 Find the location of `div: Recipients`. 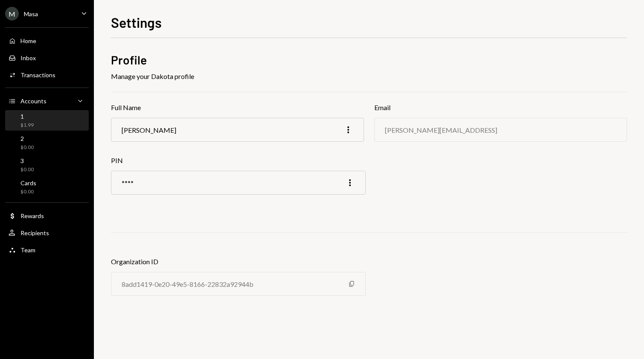

div: Recipients is located at coordinates (34, 232).